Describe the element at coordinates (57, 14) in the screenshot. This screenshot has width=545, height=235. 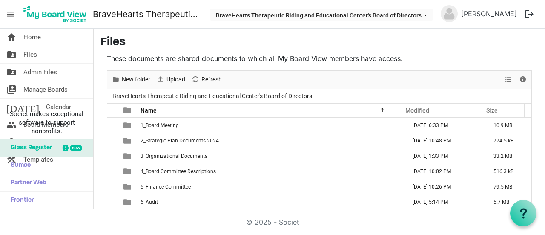
I see `a: My Board View Logo` at that location.